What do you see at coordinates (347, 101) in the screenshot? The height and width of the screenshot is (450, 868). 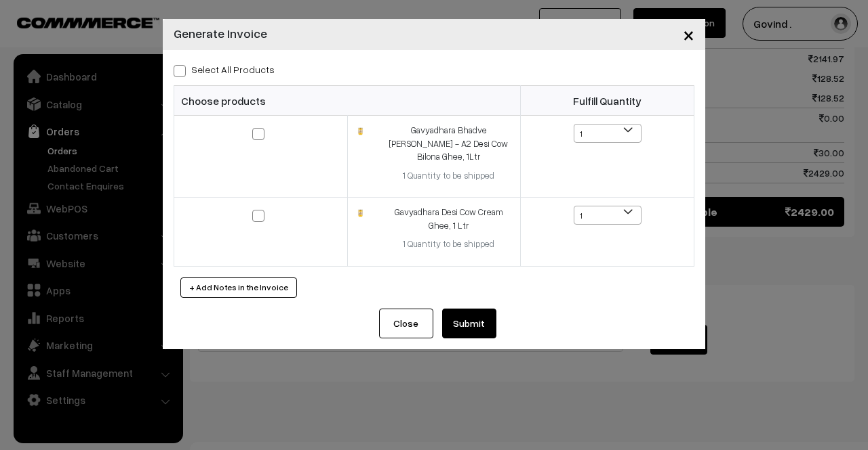 I see `th: Choose products` at bounding box center [347, 101].